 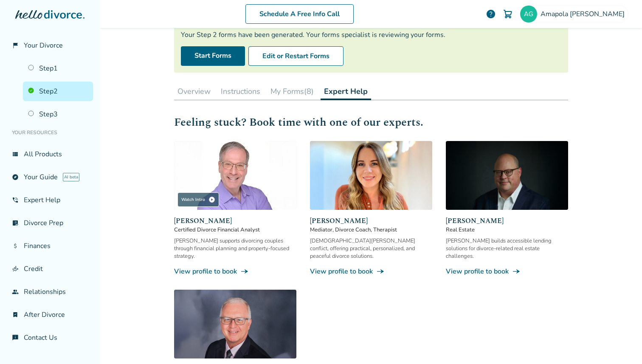 What do you see at coordinates (71, 177) in the screenshot?
I see `span: AI beta` at bounding box center [71, 177].